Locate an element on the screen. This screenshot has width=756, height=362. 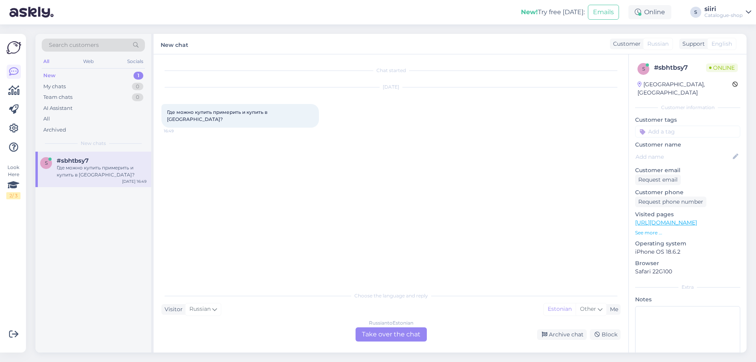
button: Emails is located at coordinates (603, 12).